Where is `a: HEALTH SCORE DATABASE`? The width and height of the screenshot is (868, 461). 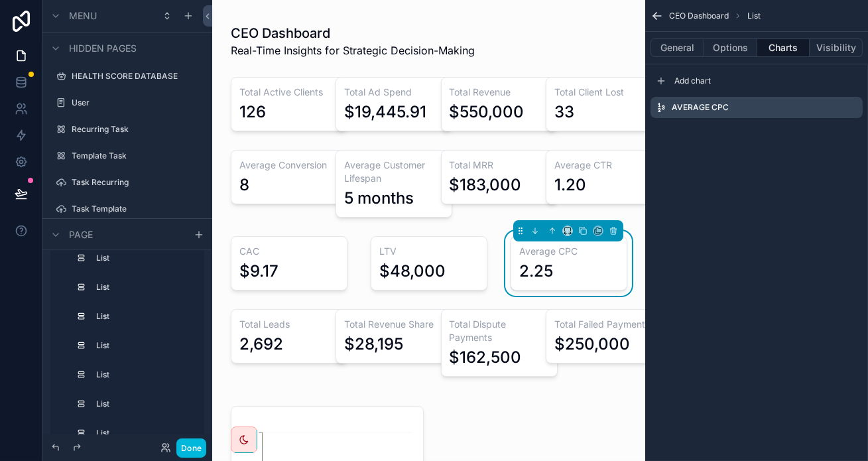
a: HEALTH SCORE DATABASE is located at coordinates (134, 76).